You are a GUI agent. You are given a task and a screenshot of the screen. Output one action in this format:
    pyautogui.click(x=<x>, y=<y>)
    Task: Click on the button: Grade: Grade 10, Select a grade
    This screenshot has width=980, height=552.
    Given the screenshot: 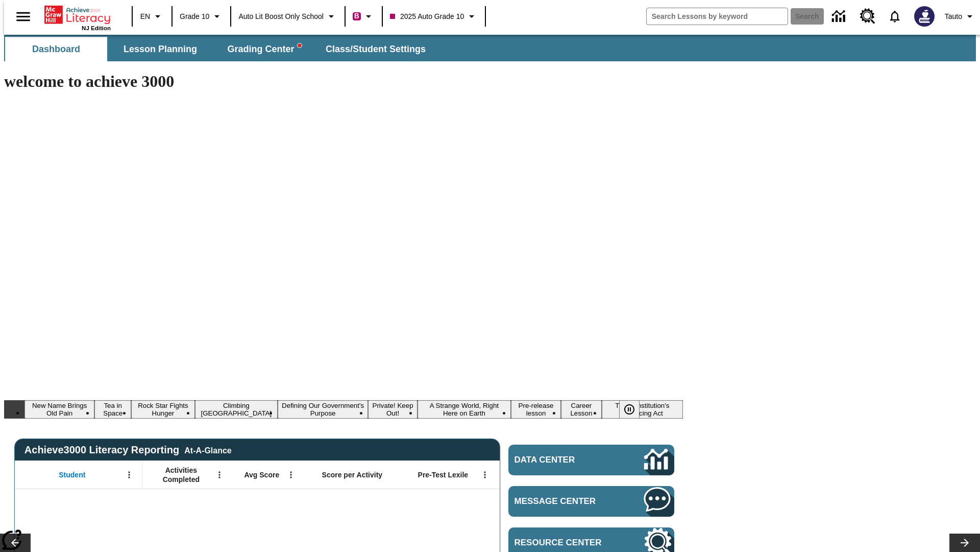 What is the action you would take?
    pyautogui.click(x=201, y=16)
    